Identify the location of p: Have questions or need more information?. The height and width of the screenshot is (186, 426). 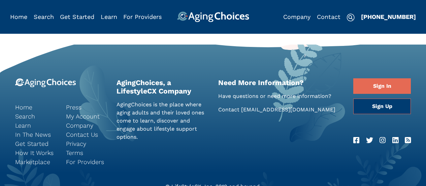
(281, 96).